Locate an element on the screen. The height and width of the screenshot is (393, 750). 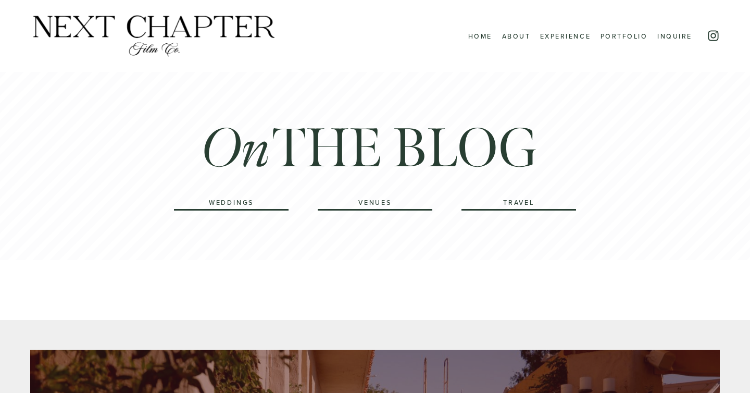
a: Instagram is located at coordinates (713, 35).